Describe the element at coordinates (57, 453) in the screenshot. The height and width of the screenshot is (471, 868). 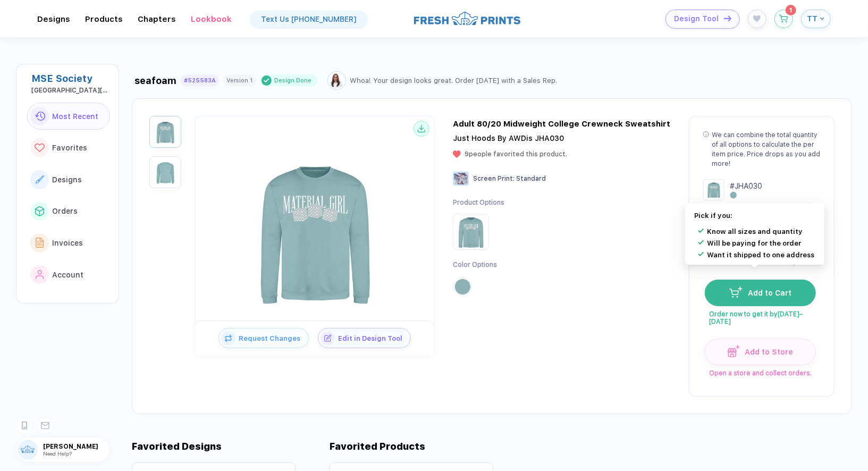
I see `span: Need Help?` at that location.